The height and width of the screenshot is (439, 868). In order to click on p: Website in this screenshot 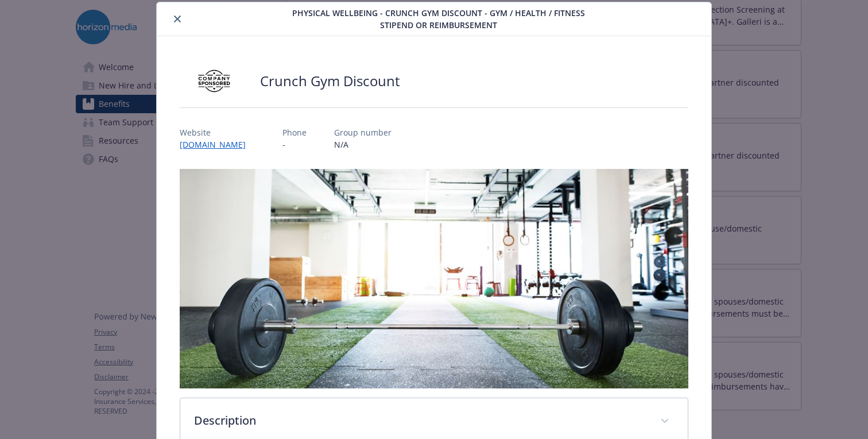, I will do `click(217, 132)`.